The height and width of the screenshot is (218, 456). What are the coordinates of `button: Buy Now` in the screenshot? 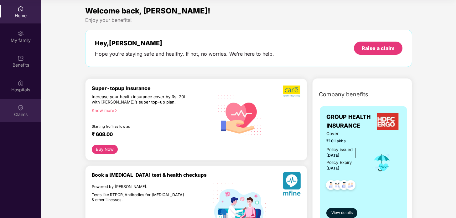 It's located at (105, 150).